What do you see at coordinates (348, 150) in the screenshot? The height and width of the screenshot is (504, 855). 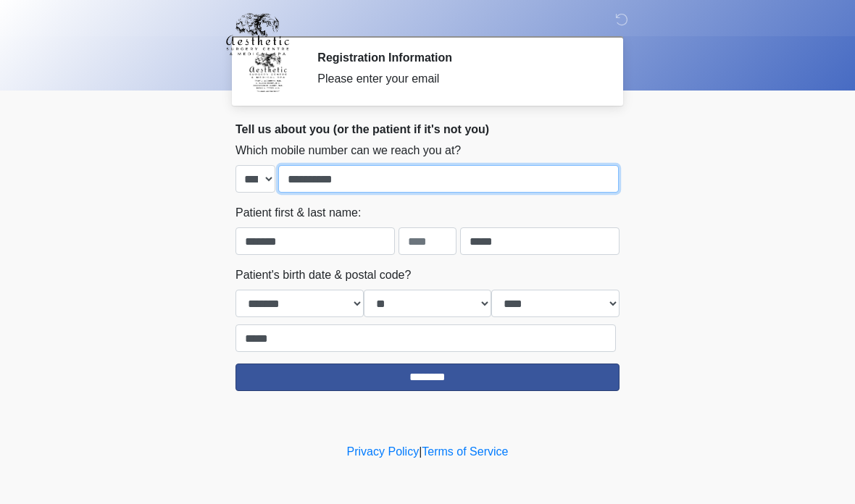 I see `label: Which mobile number can we reach you at?` at bounding box center [348, 150].